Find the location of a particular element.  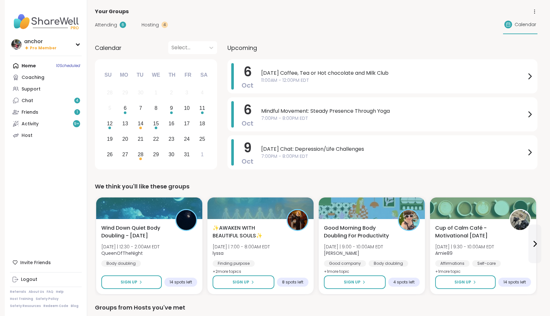

b: lyssa is located at coordinates (218, 253).